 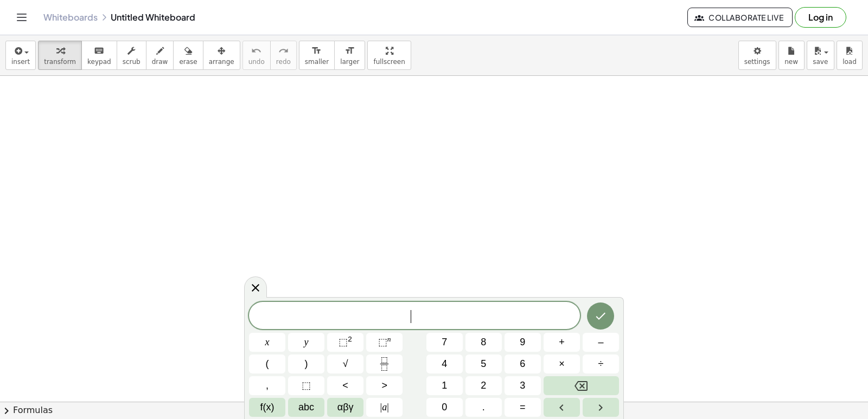 I want to click on span: 4, so click(x=444, y=363).